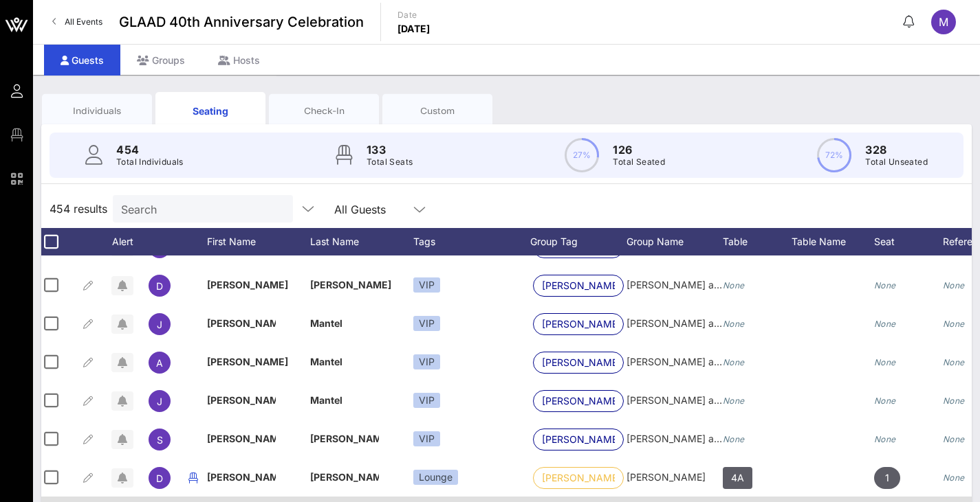 This screenshot has height=502, width=980. Describe the element at coordinates (362, 242) in the screenshot. I see `div: Last Name` at that location.